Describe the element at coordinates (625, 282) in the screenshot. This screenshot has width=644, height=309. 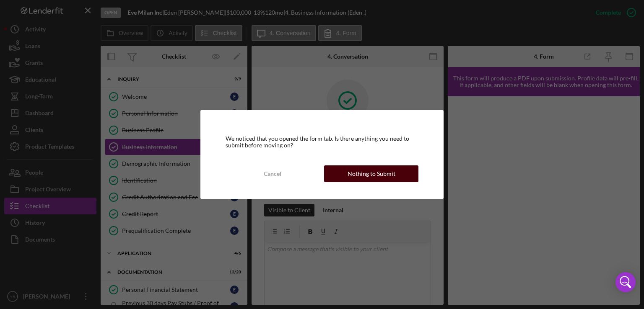
I see `div: Open Intercom Messenger` at that location.